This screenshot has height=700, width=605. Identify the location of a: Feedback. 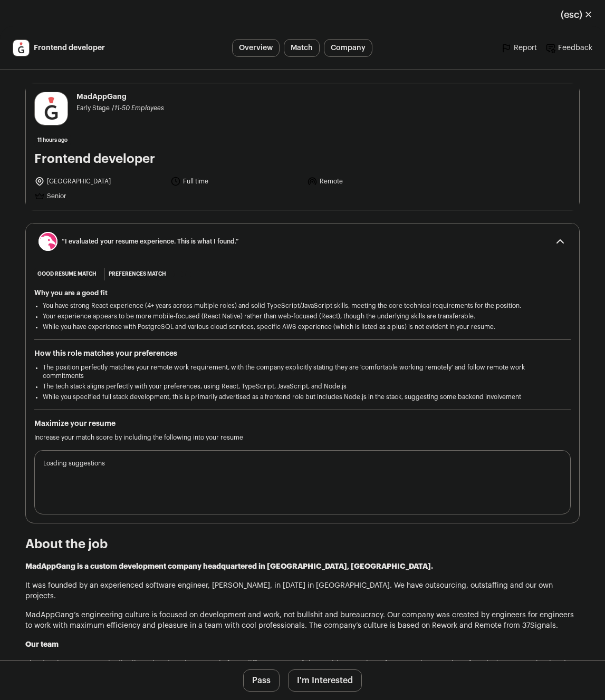
(569, 48).